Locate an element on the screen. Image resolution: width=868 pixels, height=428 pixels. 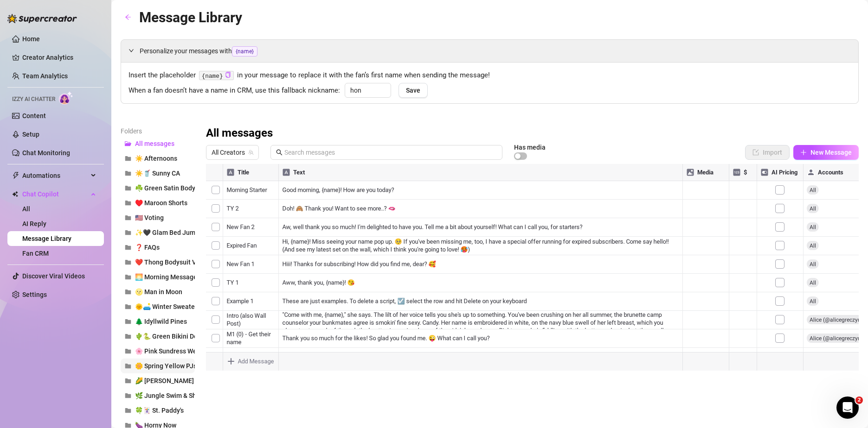
button: 🌿 Jungle Swim & Shower is located at coordinates (158, 396).